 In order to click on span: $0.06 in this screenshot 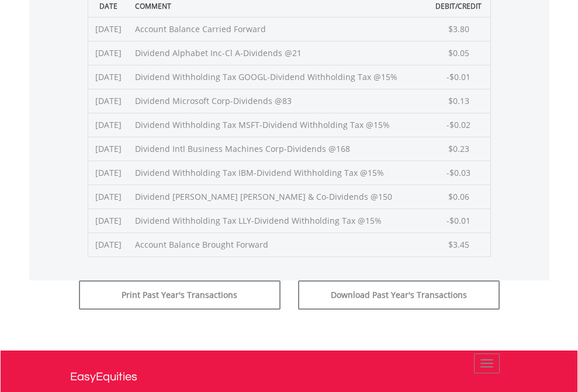, I will do `click(458, 196)`.